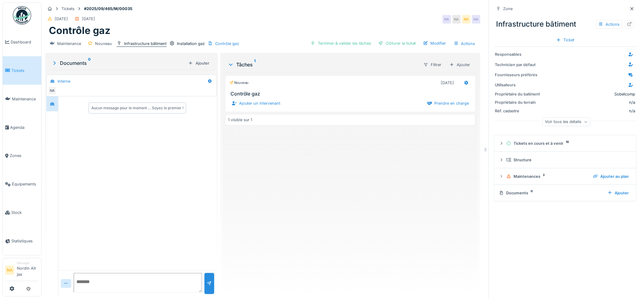 The width and height of the screenshot is (644, 299). What do you see at coordinates (256, 103) in the screenshot?
I see `div: Ajouter un intervenant` at bounding box center [256, 103].